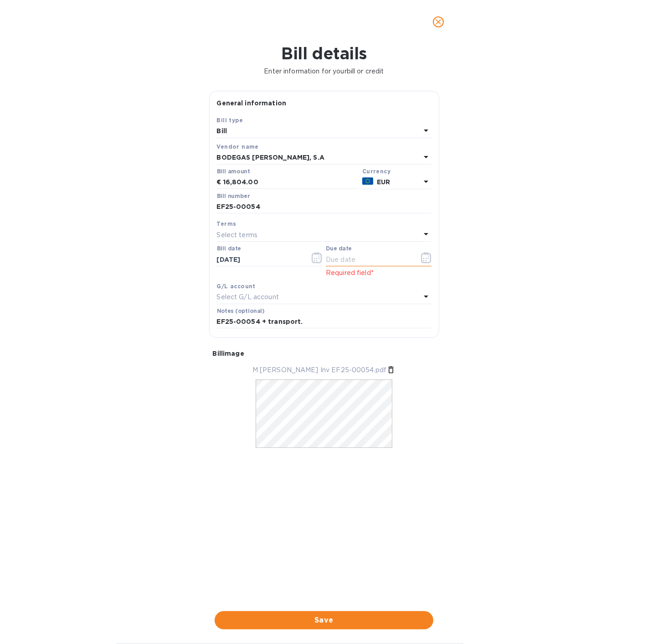 The image size is (648, 644). Describe the element at coordinates (252, 103) in the screenshot. I see `b: General information` at that location.